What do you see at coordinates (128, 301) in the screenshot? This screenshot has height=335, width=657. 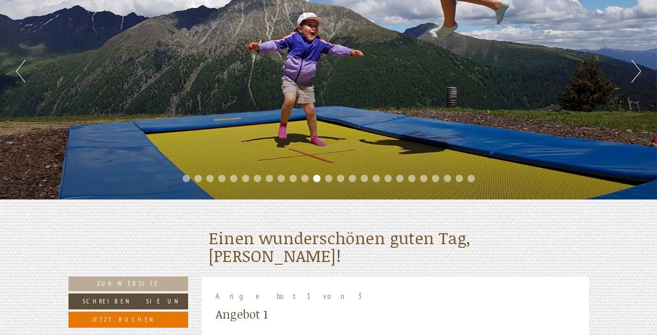 I see `a: Schreiben Sie uns` at bounding box center [128, 301].